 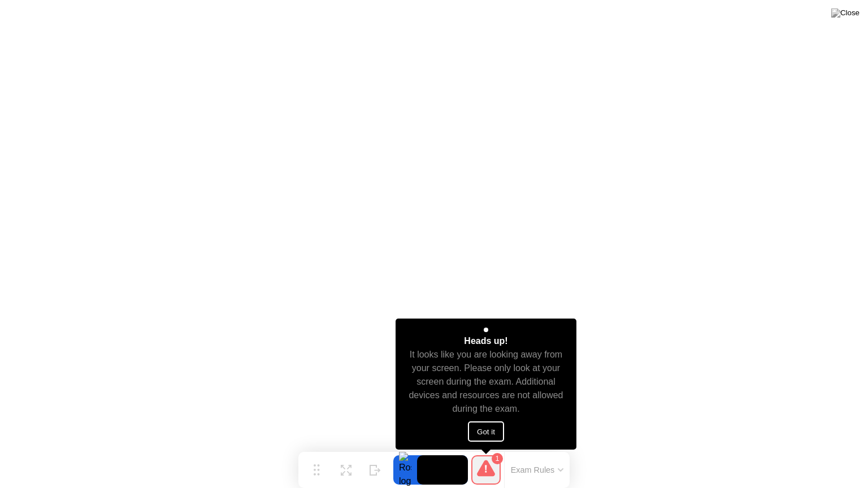 What do you see at coordinates (498, 459) in the screenshot?
I see `div: 1` at bounding box center [498, 459].